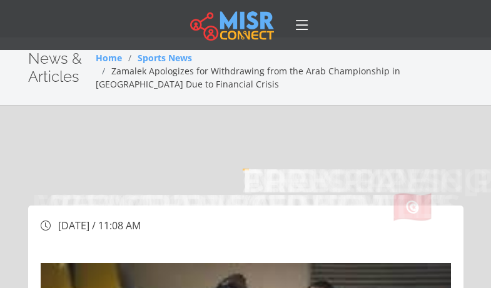  What do you see at coordinates (165, 58) in the screenshot?
I see `a: Sports News` at bounding box center [165, 58].